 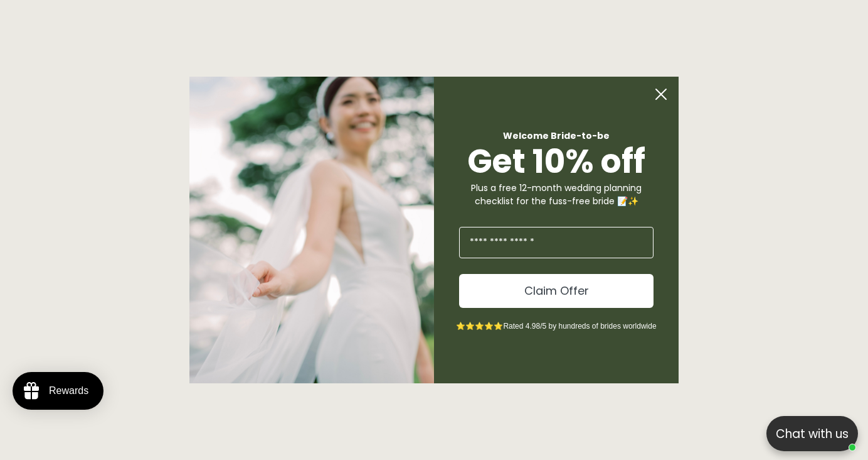 What do you see at coordinates (813, 433) in the screenshot?
I see `p: Chat with us` at bounding box center [813, 433].